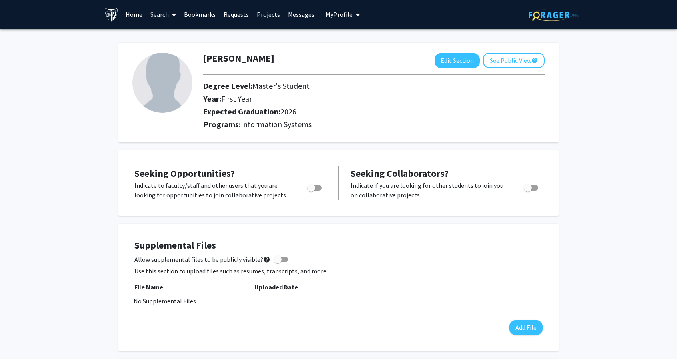 The image size is (677, 359). What do you see at coordinates (281, 86) in the screenshot?
I see `span: Master's Student` at bounding box center [281, 86].